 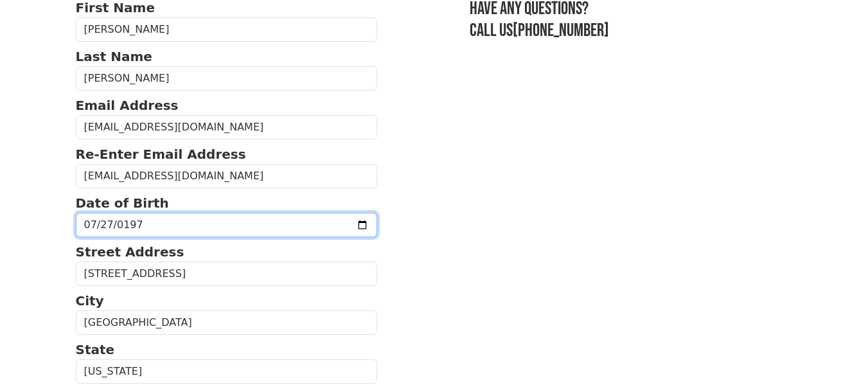 What do you see at coordinates (122, 203) in the screenshot?
I see `strong: Date of Birth` at bounding box center [122, 203].